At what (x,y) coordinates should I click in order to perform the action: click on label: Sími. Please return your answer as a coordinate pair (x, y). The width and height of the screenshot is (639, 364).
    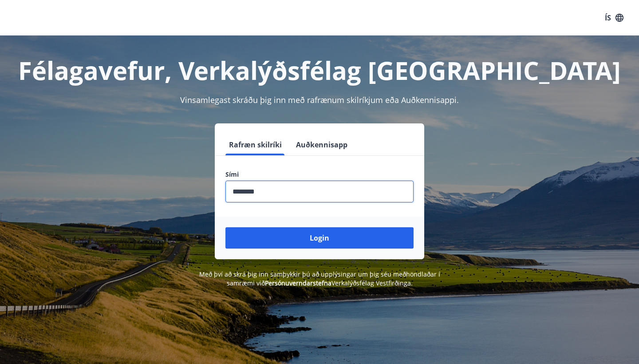
    Looking at the image, I should click on (320, 174).